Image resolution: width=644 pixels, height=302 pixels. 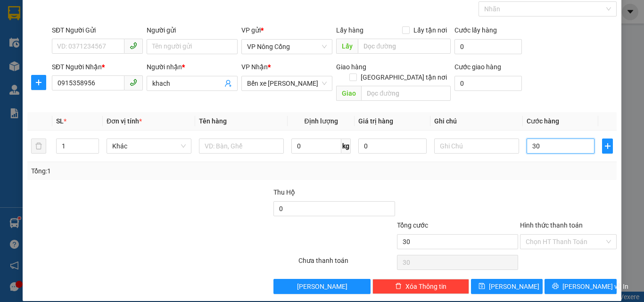 I want to click on span: VP Nông Cống, so click(x=286, y=46).